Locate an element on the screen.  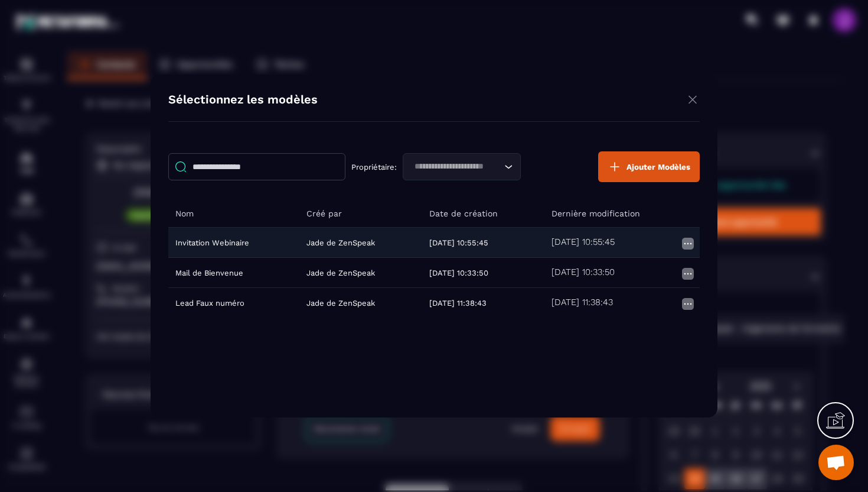
td: Invitation Webinaire is located at coordinates (233, 242).